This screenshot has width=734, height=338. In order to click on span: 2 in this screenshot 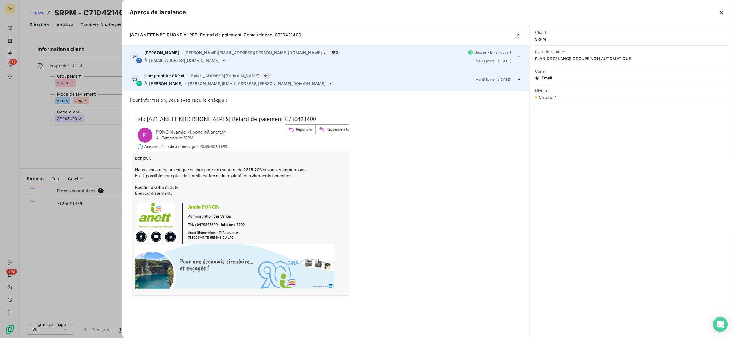, I will do `click(335, 53)`.